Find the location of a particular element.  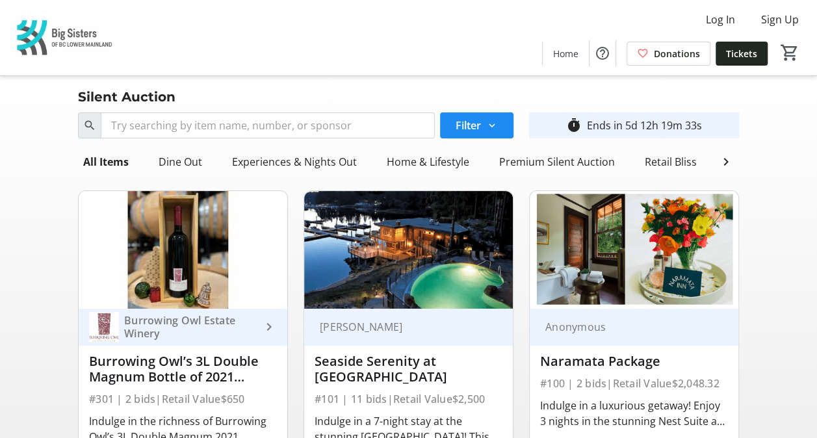

span: Sign Up is located at coordinates (780, 20).